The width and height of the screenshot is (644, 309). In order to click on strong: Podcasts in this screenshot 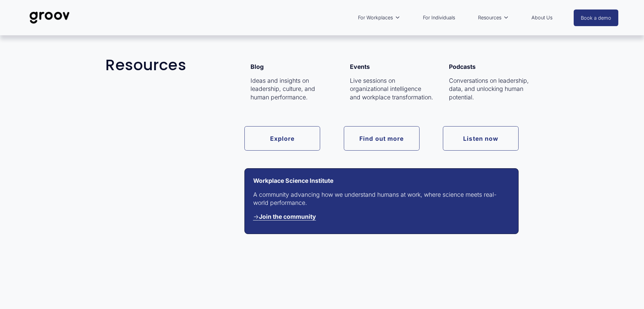, I will do `click(463, 67)`.